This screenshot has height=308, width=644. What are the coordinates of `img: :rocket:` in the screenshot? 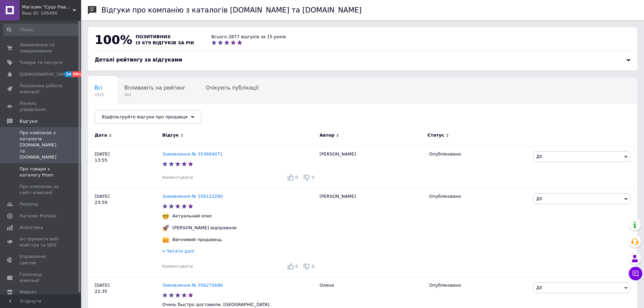 It's located at (165, 228).